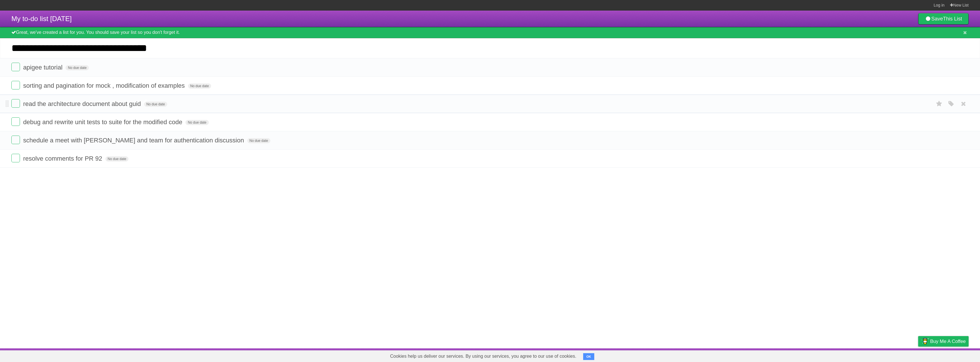  What do you see at coordinates (948, 341) in the screenshot?
I see `span: Buy me a coffee` at bounding box center [948, 341].